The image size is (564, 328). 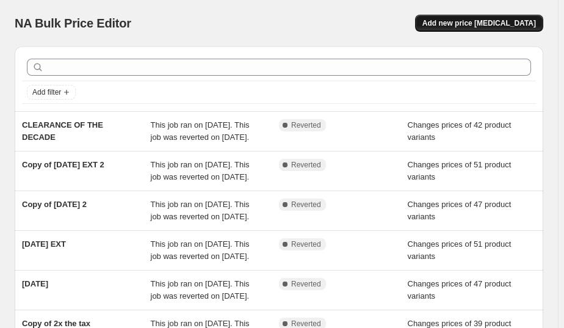 What do you see at coordinates (56, 323) in the screenshot?
I see `span: Copy of 2x the tax` at bounding box center [56, 323].